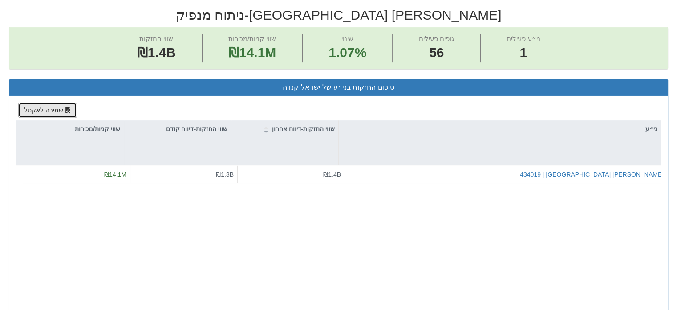 Image resolution: width=677 pixels, height=310 pixels. Describe the element at coordinates (178, 129) in the screenshot. I see `div: שווי החזקות-דיווח קודם` at that location.